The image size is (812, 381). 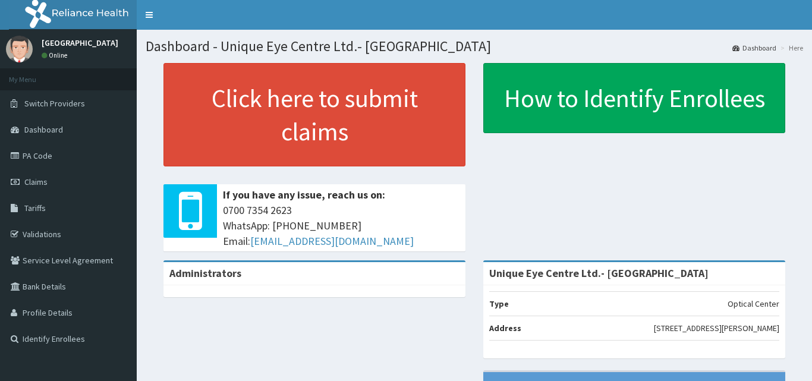 I want to click on a: How to Identify Enrollees, so click(x=634, y=98).